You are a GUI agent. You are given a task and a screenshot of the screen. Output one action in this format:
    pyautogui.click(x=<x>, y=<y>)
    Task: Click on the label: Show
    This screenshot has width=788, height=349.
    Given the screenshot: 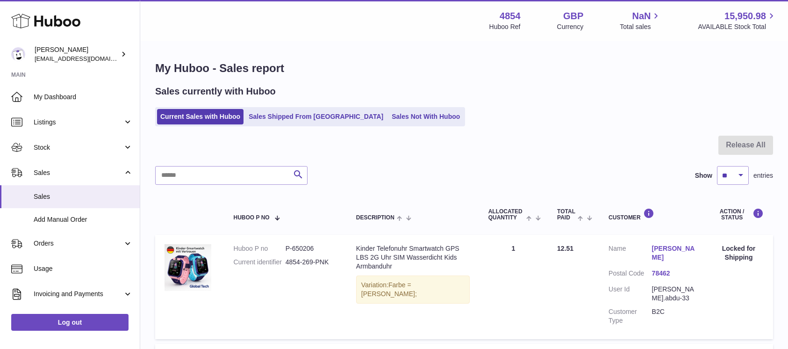 What is the action you would take?
    pyautogui.click(x=703, y=175)
    